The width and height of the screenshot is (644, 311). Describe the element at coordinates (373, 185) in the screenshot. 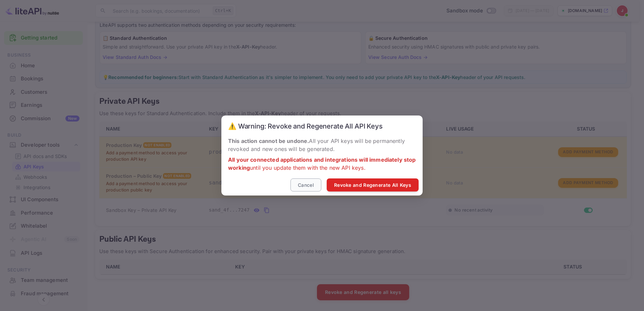

I see `button: Revoke and Regenerate All Keys` at that location.